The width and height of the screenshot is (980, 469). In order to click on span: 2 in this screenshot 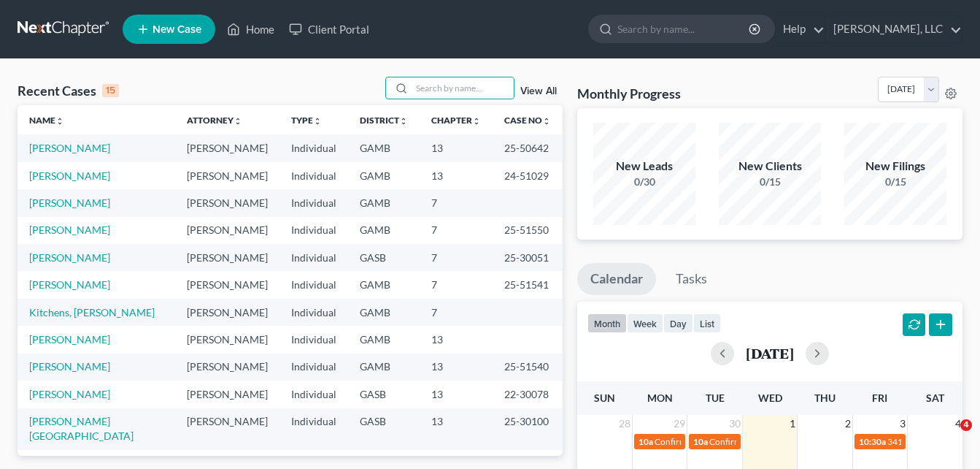, I will do `click(848, 424)`.